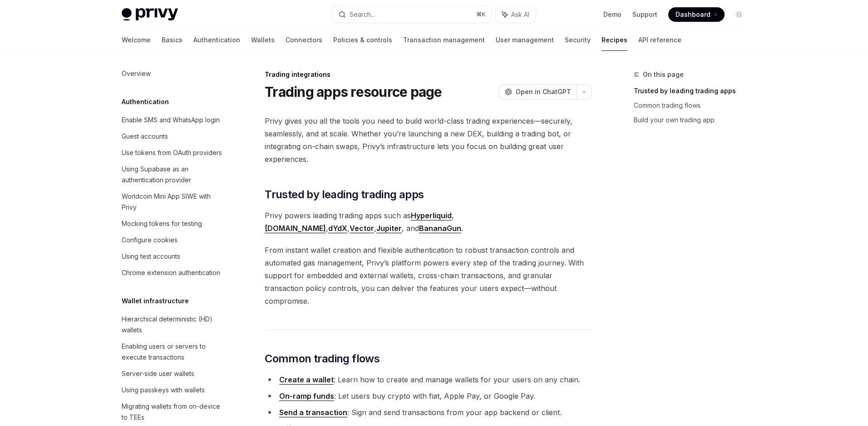 This screenshot has width=868, height=426. I want to click on a: Jupiter, so click(389, 228).